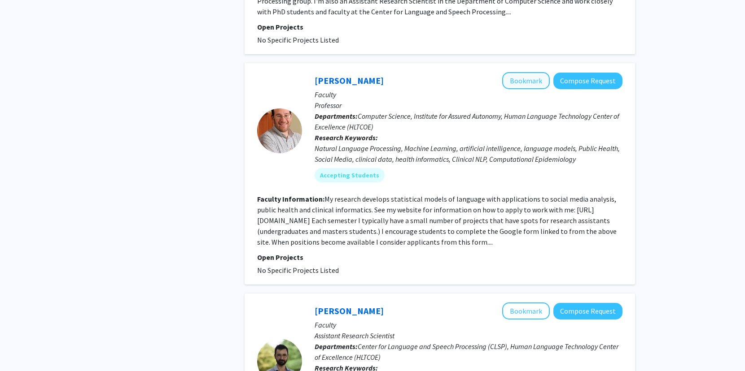 This screenshot has height=371, width=745. I want to click on span: Computer Science, Institute for Assured Autonomy, Human Language Technology Center of Excellence ..., so click(466, 122).